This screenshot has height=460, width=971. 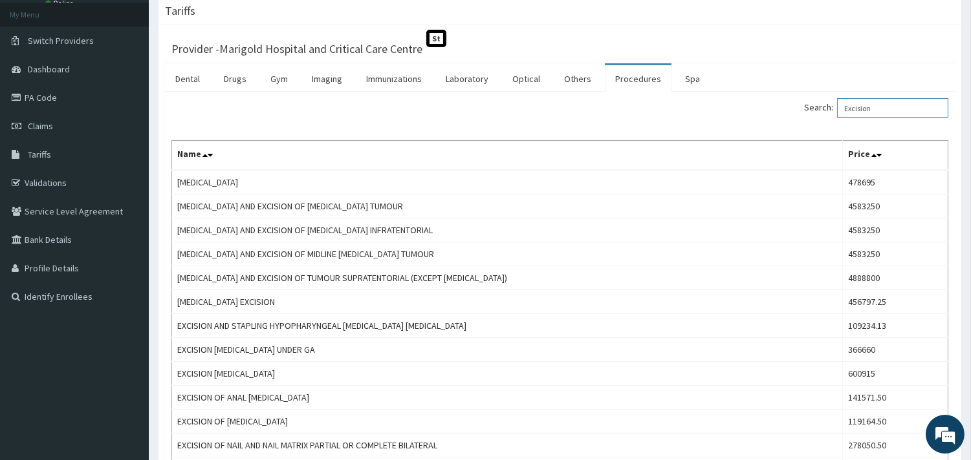 I want to click on a: Drugs, so click(x=235, y=79).